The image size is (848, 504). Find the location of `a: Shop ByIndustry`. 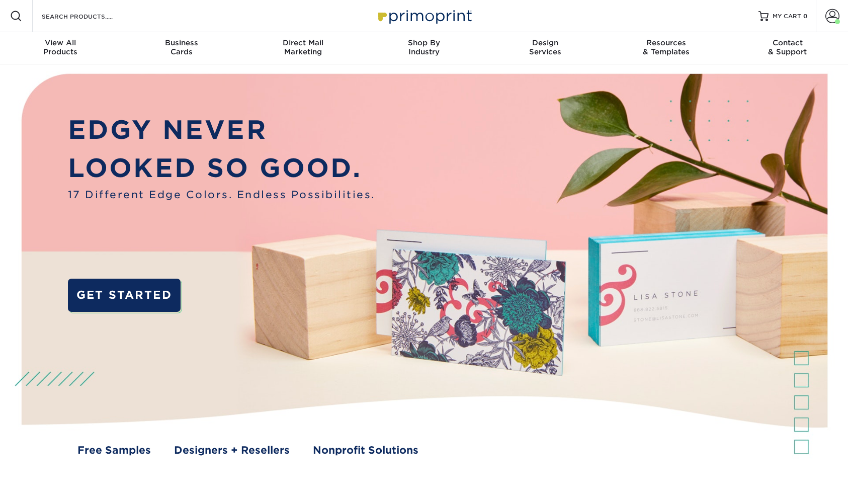

a: Shop ByIndustry is located at coordinates (424, 48).